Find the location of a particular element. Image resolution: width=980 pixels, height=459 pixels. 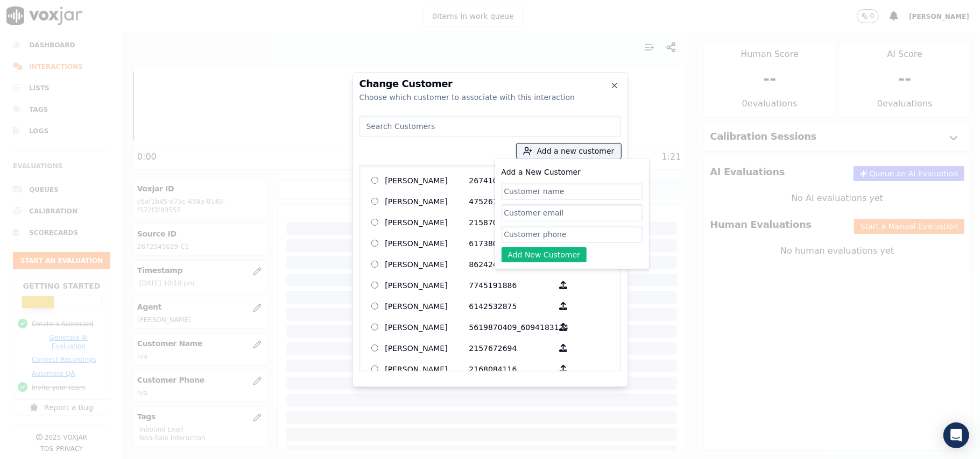

p: 6173808758 is located at coordinates (511, 243).